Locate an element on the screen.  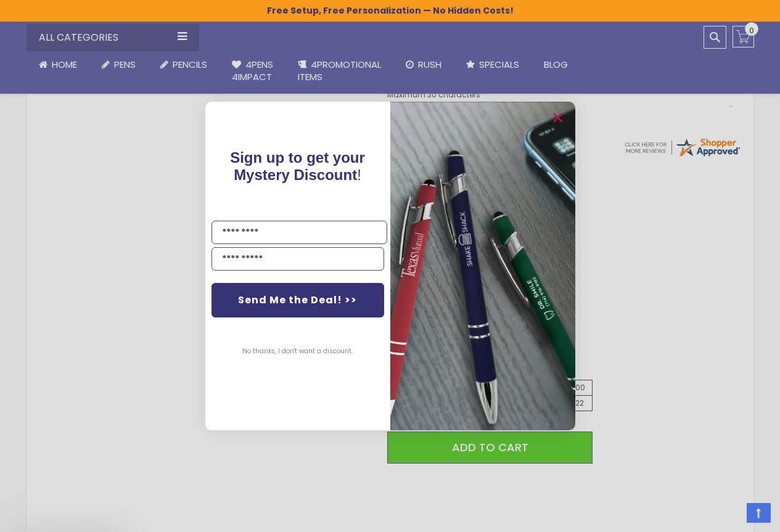
button: Close dialog is located at coordinates (558, 118).